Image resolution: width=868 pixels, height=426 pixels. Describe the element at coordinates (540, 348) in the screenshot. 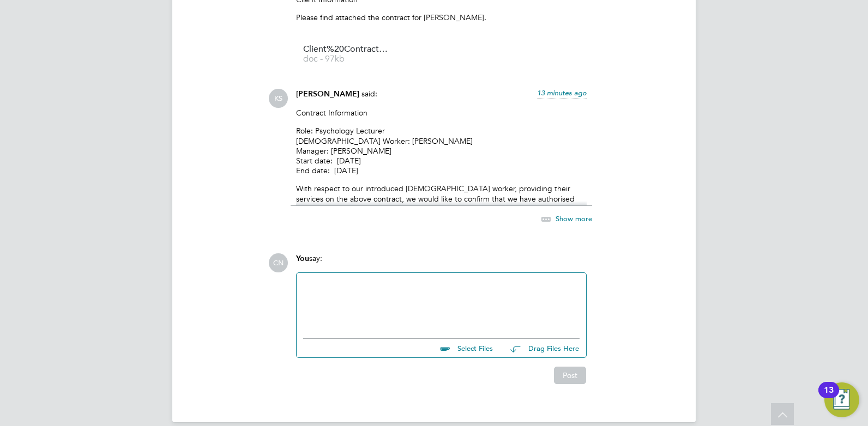

I see `button: Drag Files Here` at that location.